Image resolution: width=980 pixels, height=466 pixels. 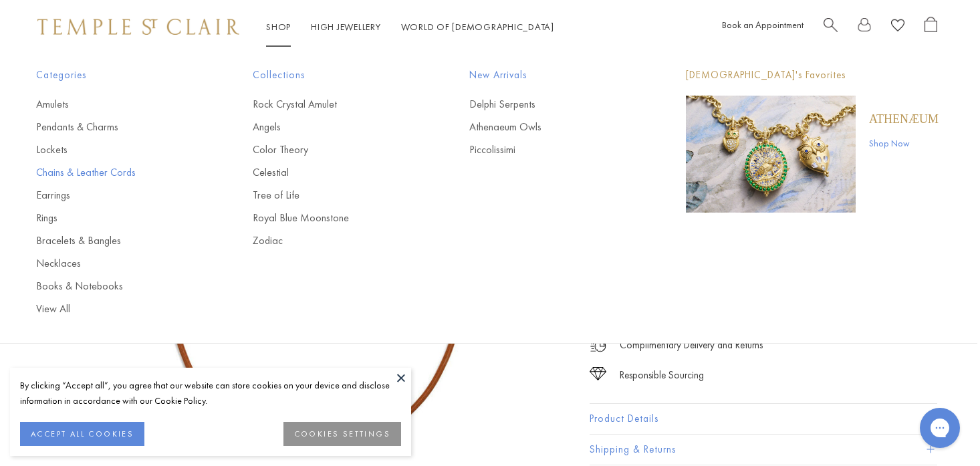 What do you see at coordinates (346, 27) in the screenshot?
I see `a: High JewelleryHigh Jewellery` at bounding box center [346, 27].